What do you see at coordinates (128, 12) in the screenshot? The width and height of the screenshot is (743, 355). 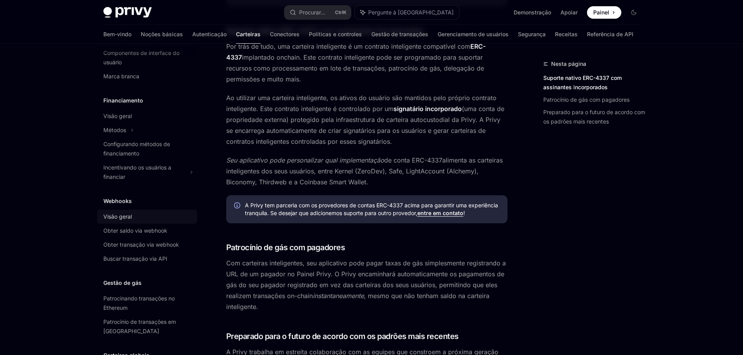 I see `img: logotipo escuro` at bounding box center [128, 12].